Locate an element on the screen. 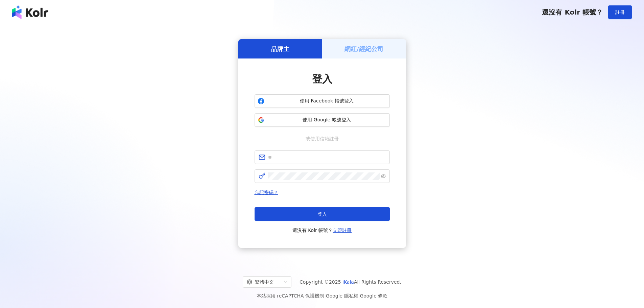 This screenshot has height=308, width=644. a: iKala is located at coordinates (348, 283).